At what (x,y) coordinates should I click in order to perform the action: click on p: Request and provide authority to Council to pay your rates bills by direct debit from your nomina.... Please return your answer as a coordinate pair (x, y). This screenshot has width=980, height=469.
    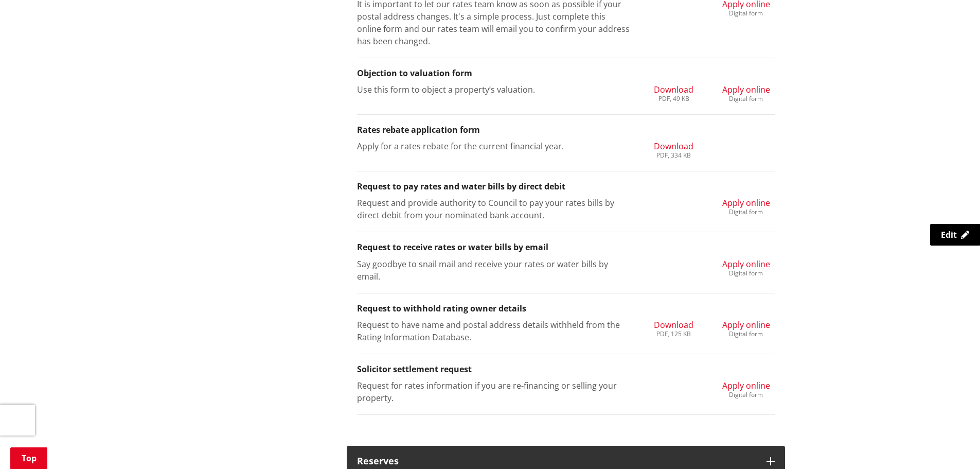
    Looking at the image, I should click on (493, 209).